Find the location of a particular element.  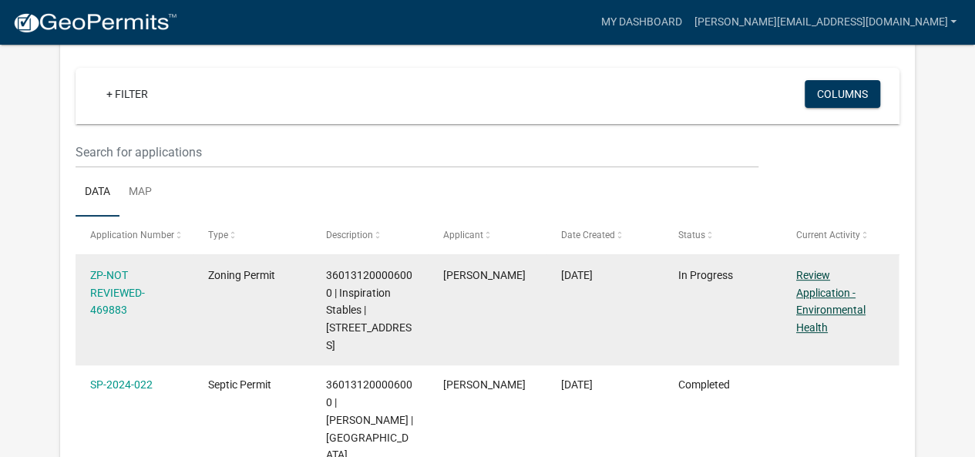

span: 08/27/2025 is located at coordinates (577, 275).